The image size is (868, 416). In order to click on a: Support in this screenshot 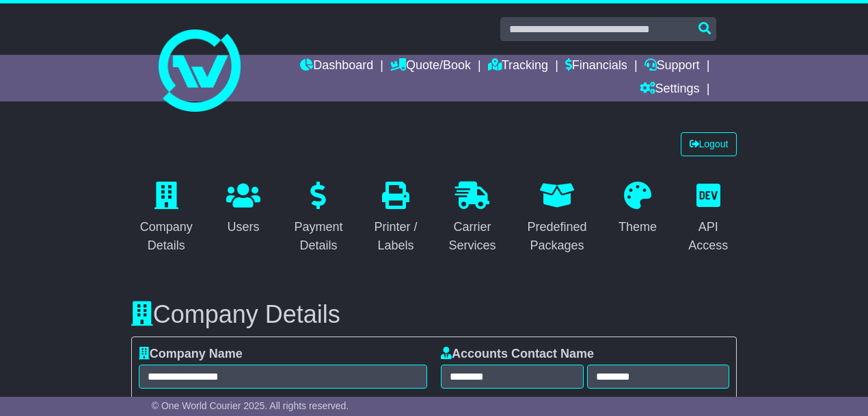, I will do `click(672, 66)`.